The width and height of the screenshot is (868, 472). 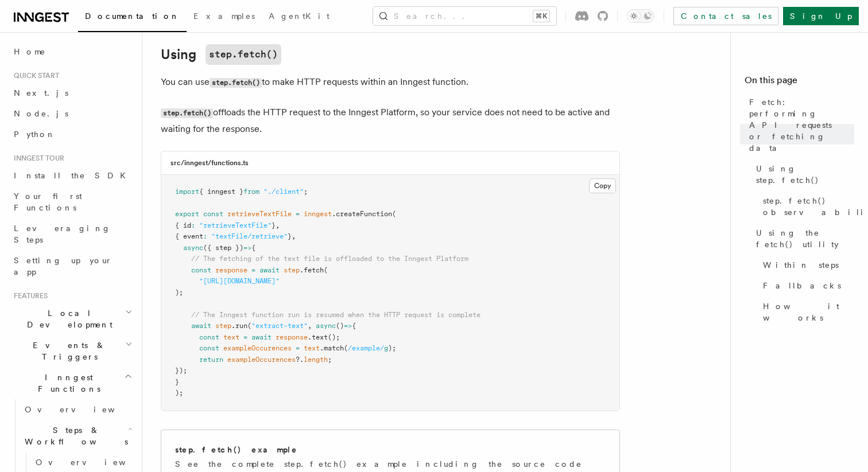 I want to click on button: Search...⌘K, so click(x=464, y=16).